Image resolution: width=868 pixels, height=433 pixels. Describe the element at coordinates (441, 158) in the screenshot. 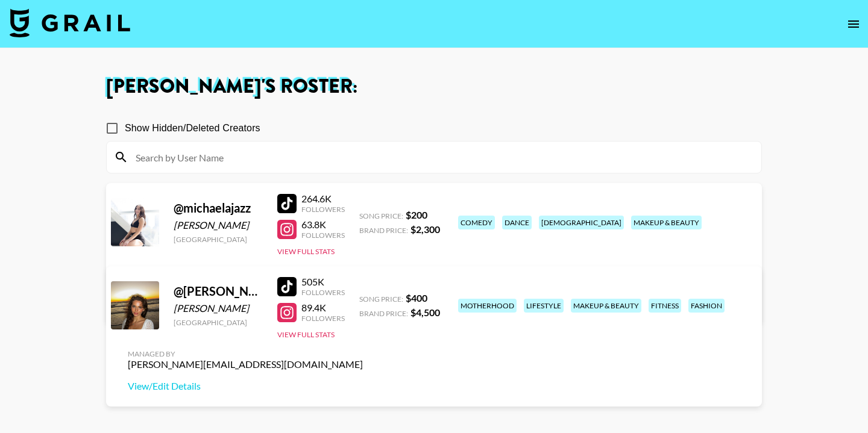

I see `input: Search by User Name` at that location.